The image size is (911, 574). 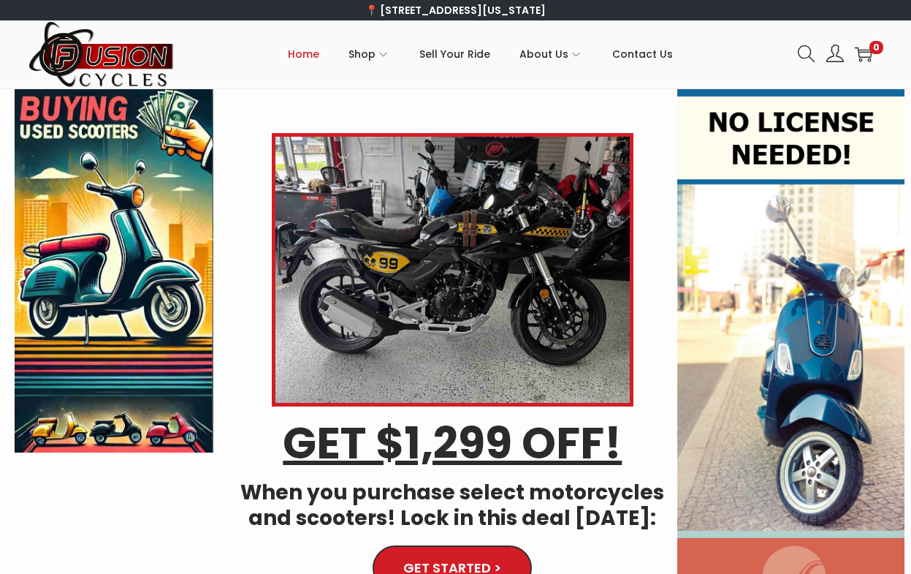 What do you see at coordinates (642, 54) in the screenshot?
I see `span: Contact Us` at bounding box center [642, 54].